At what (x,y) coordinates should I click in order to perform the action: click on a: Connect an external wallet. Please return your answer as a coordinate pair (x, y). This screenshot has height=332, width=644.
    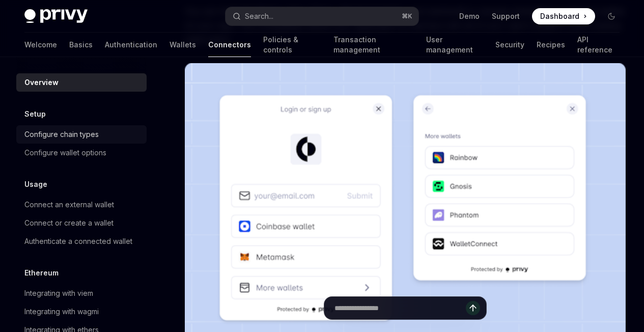
    Looking at the image, I should click on (82, 205).